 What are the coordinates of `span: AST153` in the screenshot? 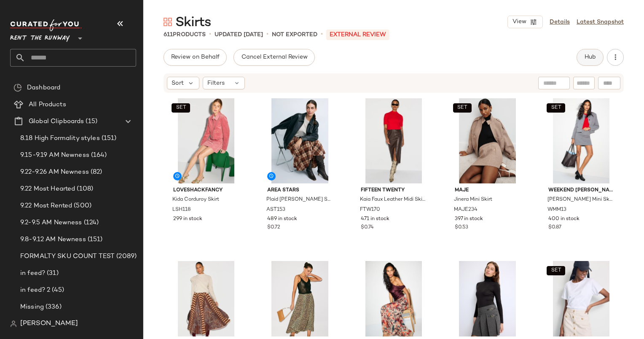 It's located at (276, 210).